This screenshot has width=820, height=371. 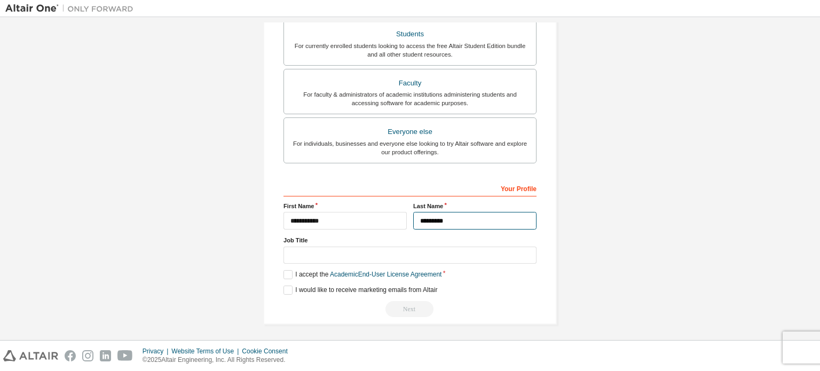 What do you see at coordinates (410, 309) in the screenshot?
I see `div: Read and acccept EULA to continue` at bounding box center [410, 309].